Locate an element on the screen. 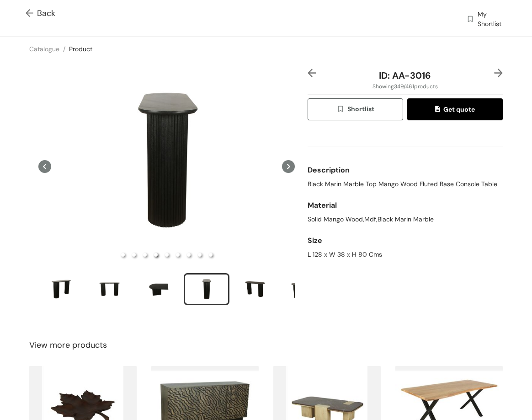 The width and height of the screenshot is (532, 420). button: wishlistShortlist is located at coordinates (355, 109).